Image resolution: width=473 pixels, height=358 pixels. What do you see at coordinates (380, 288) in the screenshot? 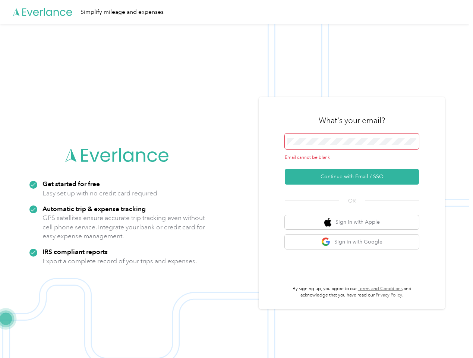
I see `a: Terms and Conditions` at bounding box center [380, 288].